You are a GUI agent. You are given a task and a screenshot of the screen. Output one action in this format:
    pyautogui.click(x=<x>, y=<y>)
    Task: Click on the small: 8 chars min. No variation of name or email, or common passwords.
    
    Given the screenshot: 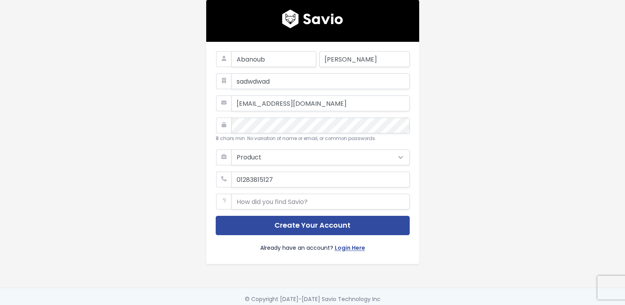 What is the action you would take?
    pyautogui.click(x=296, y=138)
    